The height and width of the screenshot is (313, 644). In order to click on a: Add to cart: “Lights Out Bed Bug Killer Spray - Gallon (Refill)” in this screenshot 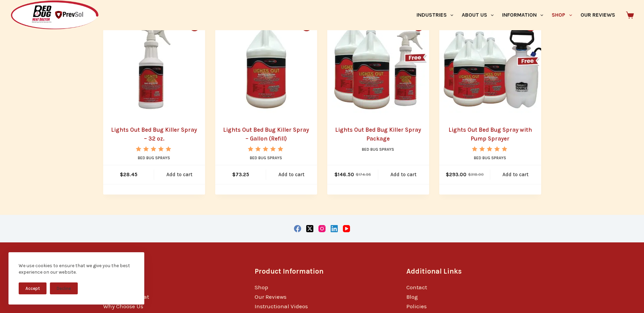, I will do `click(291, 175)`.